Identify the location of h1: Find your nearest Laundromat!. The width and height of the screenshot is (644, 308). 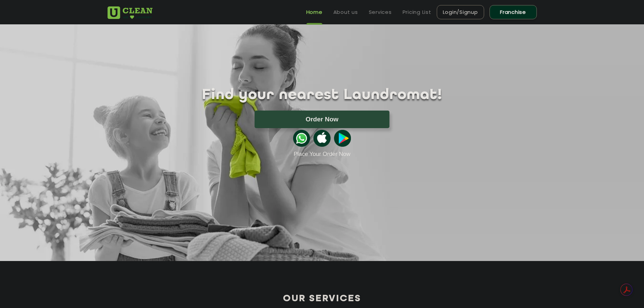
(322, 95).